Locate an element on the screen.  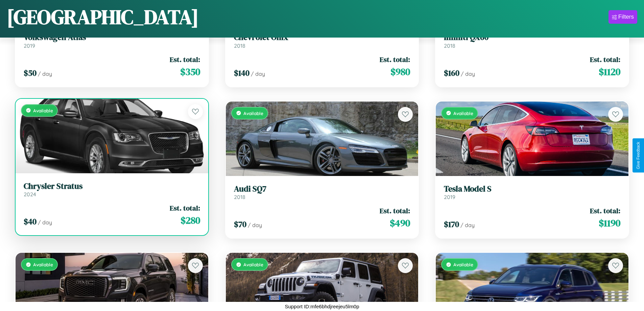
span: $ 70 is located at coordinates (240, 224).